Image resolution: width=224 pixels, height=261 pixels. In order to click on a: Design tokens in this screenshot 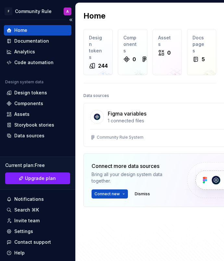, I will do `click(38, 93)`.